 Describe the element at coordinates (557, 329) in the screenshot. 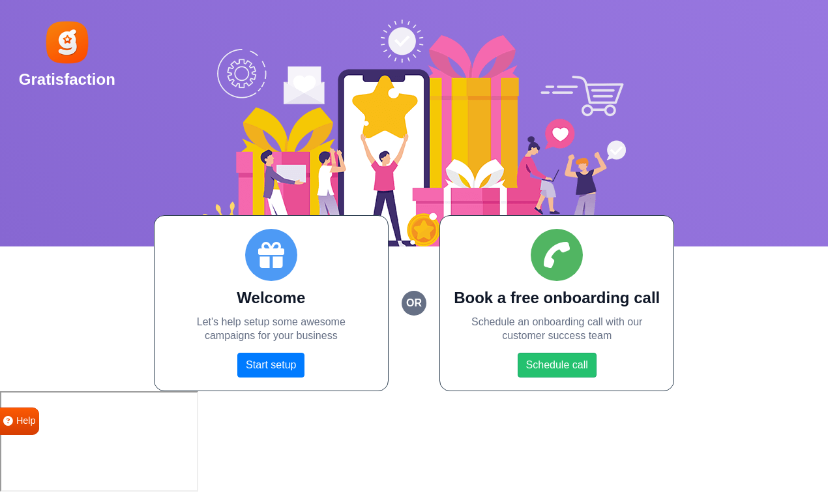

I see `p: Schedule an onboarding call with our customer success team` at that location.